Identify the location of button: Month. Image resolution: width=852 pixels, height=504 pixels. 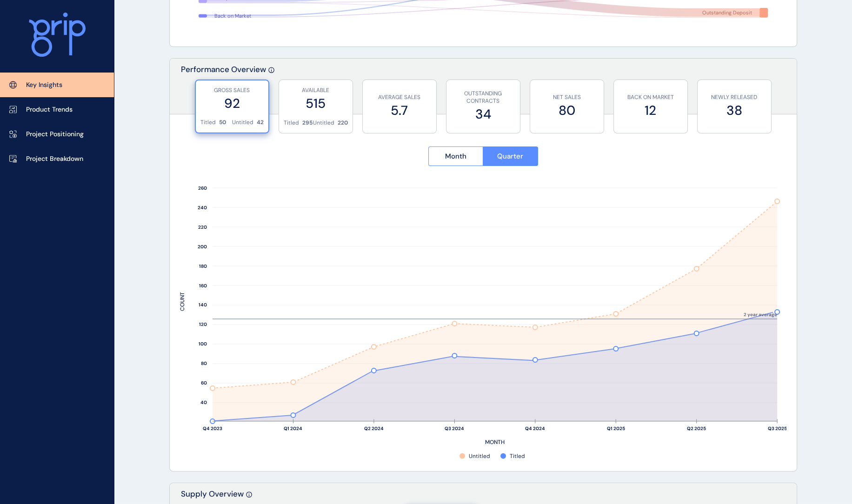
(456, 156).